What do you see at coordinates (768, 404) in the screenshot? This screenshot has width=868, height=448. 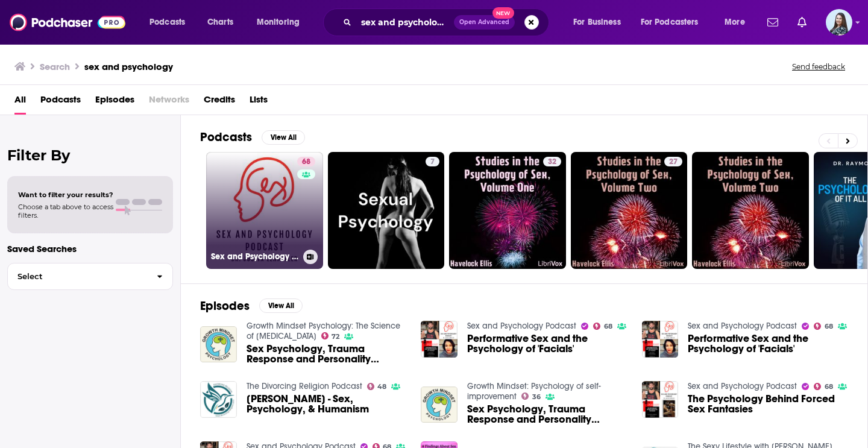 I see `span: The Psychology Behind Forced Sex Fantasies` at bounding box center [768, 404].